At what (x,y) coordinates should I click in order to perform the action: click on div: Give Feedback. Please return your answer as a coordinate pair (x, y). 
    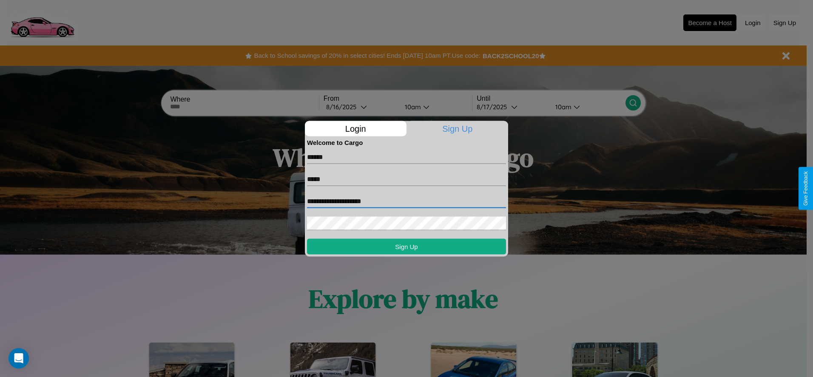
    Looking at the image, I should click on (805, 188).